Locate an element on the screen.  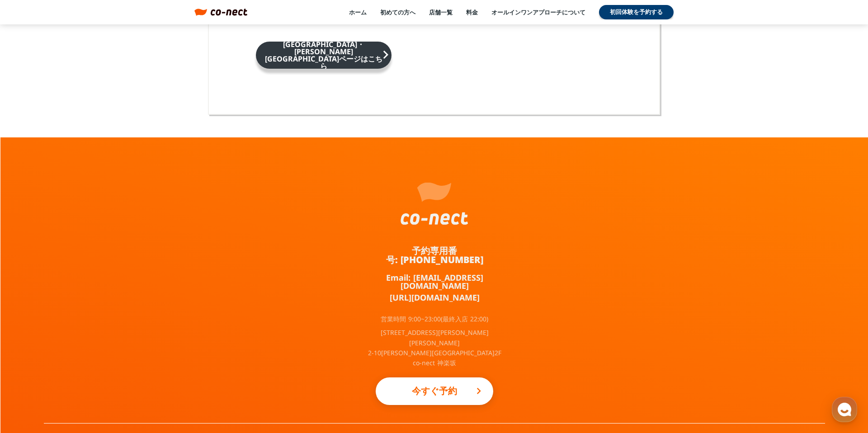
a: 店舗一覧 is located at coordinates (441, 12).